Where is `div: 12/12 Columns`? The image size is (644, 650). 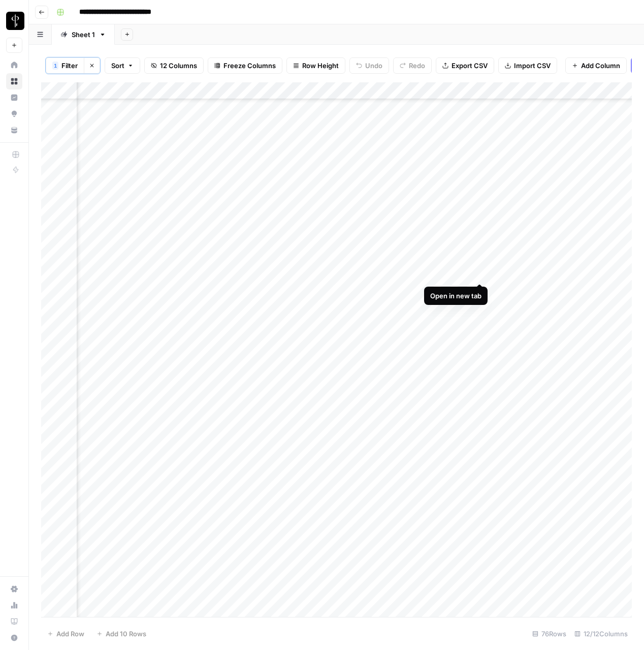 div: 12/12 Columns is located at coordinates (601, 633).